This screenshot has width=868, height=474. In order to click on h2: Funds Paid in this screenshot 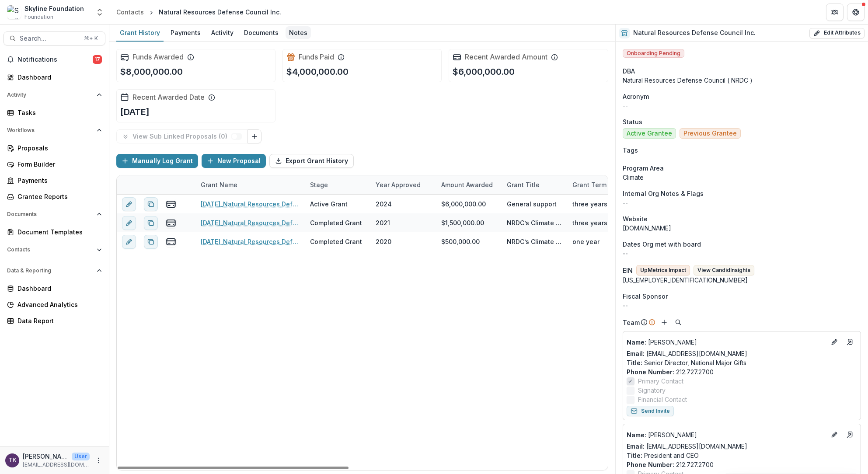, I will do `click(316, 57)`.